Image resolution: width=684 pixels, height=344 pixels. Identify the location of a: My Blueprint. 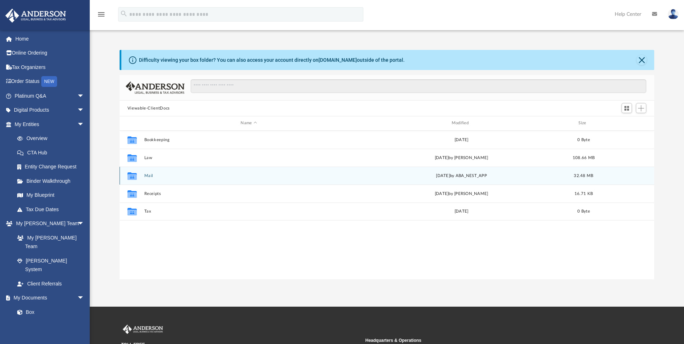
(51, 195).